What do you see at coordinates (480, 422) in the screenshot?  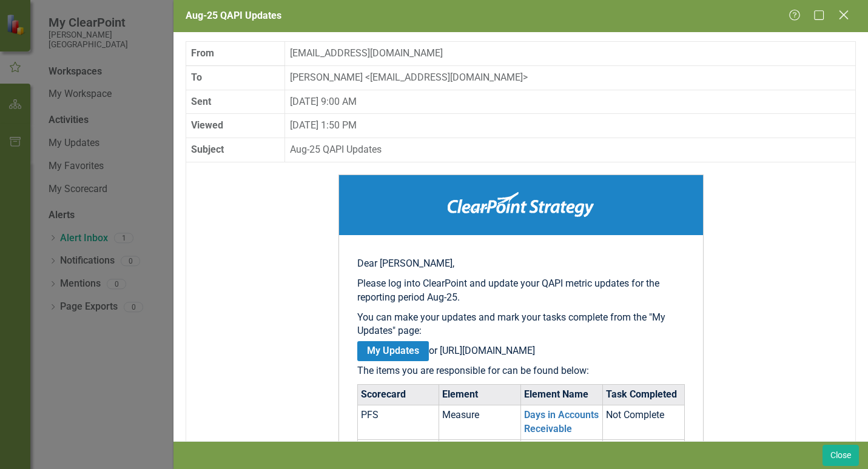 I see `td: Measure` at bounding box center [480, 422].